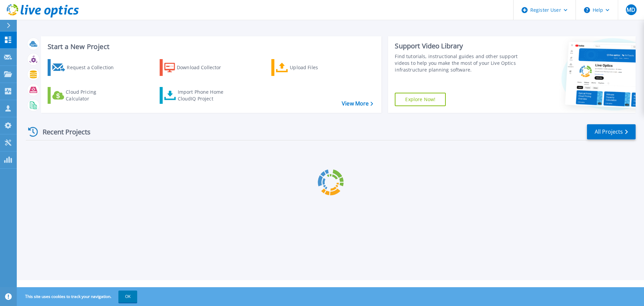 This screenshot has width=644, height=306. Describe the element at coordinates (78, 297) in the screenshot. I see `span: This site uses cookies to track your navigation.` at that location.